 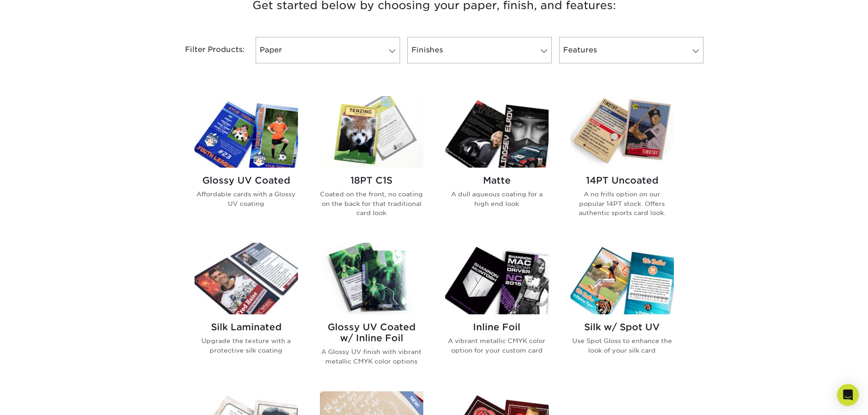 What do you see at coordinates (497, 312) in the screenshot?
I see `a: Inline Foil Trading Cards Inline Foil A vibrant metallic CMYK color option for your custom card` at bounding box center [497, 312].